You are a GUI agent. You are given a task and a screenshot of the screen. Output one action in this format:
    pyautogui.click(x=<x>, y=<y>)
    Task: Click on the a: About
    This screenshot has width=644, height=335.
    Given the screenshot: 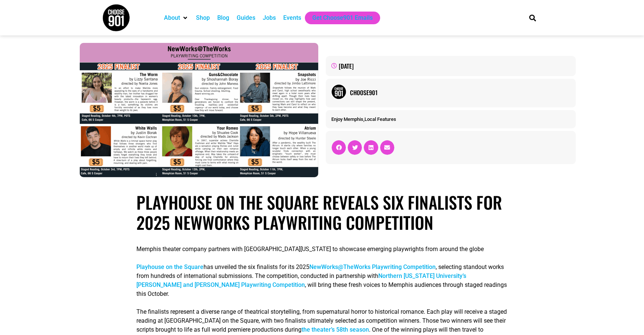 What is the action you would take?
    pyautogui.click(x=172, y=18)
    